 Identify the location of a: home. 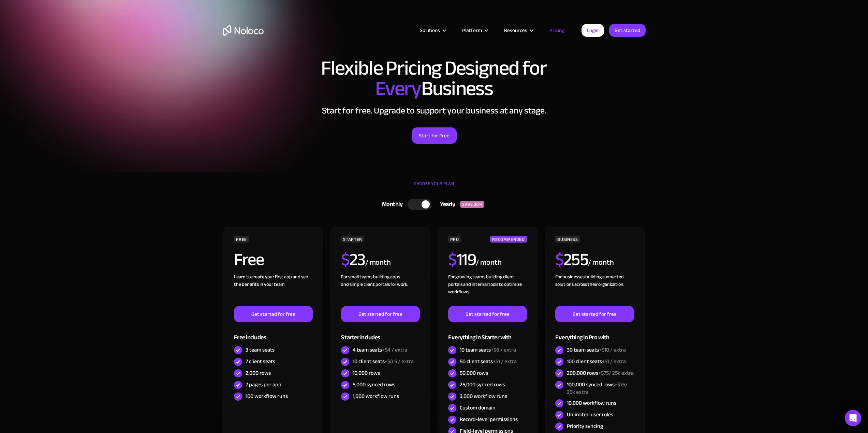
(243, 30).